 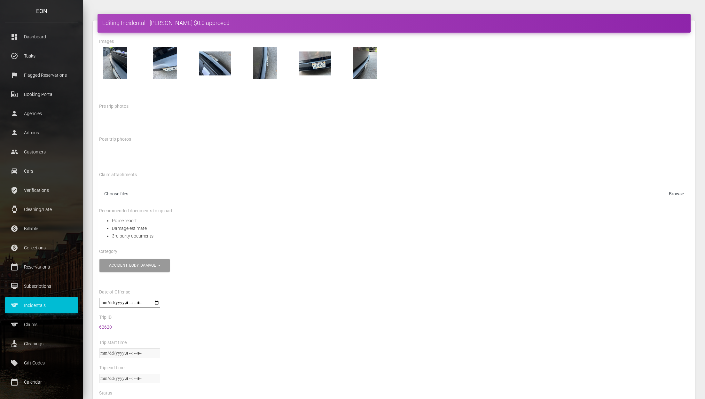 I want to click on label: Trip end time, so click(x=112, y=368).